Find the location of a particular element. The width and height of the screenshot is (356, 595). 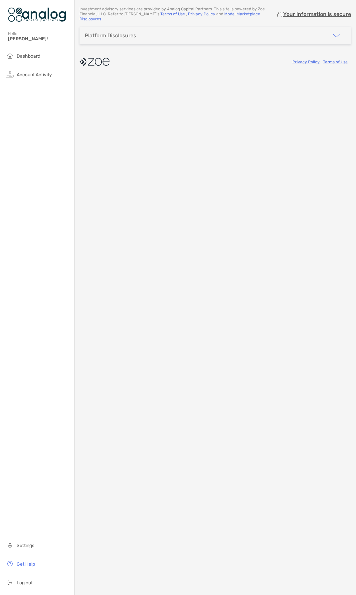

img: get-help icon is located at coordinates (10, 563).